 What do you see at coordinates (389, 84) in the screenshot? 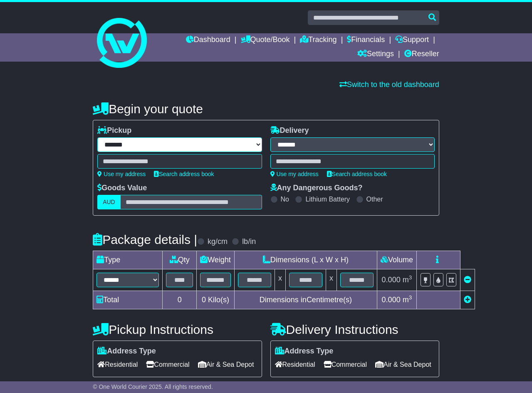
I see `a: Switch to the old dashboard` at bounding box center [389, 84].